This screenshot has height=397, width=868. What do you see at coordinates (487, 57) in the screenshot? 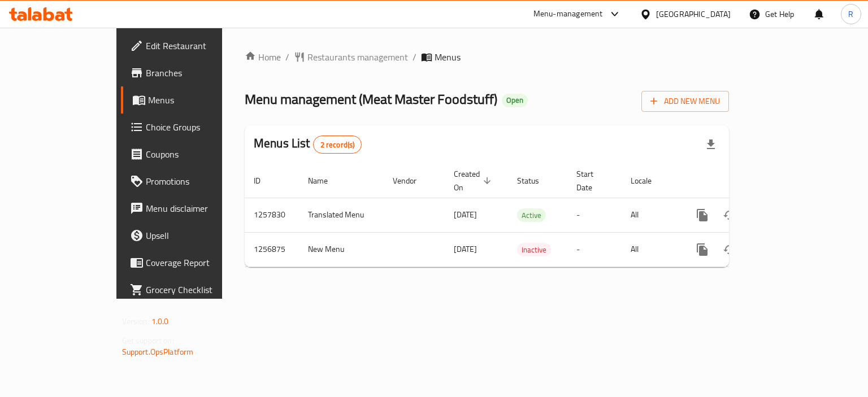
I see `nav: breadcrumb` at bounding box center [487, 57].